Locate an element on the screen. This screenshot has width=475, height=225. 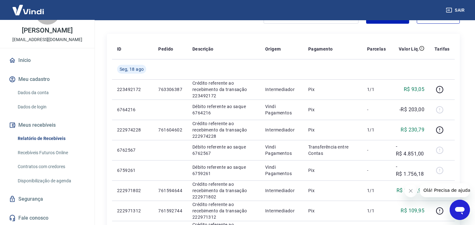
p: 222971312 is located at coordinates (133, 211).